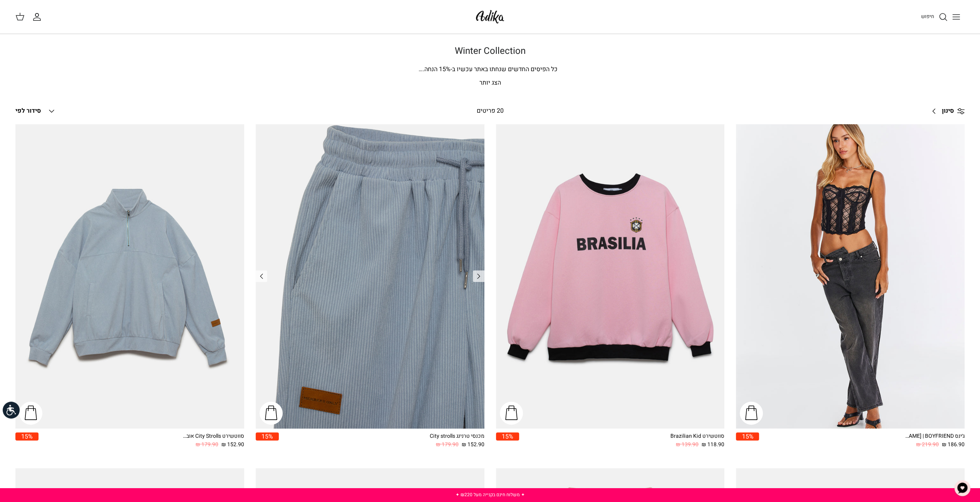 Image resolution: width=980 pixels, height=502 pixels. What do you see at coordinates (927, 445) in the screenshot?
I see `span: 219.90 ₪` at bounding box center [927, 445].